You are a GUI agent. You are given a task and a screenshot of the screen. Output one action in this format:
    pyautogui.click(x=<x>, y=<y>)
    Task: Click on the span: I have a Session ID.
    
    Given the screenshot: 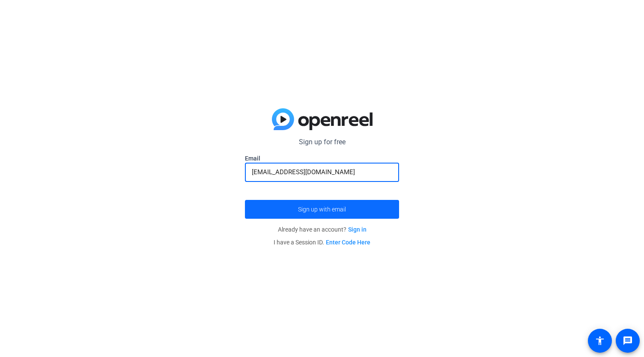 What is the action you would take?
    pyautogui.click(x=322, y=242)
    